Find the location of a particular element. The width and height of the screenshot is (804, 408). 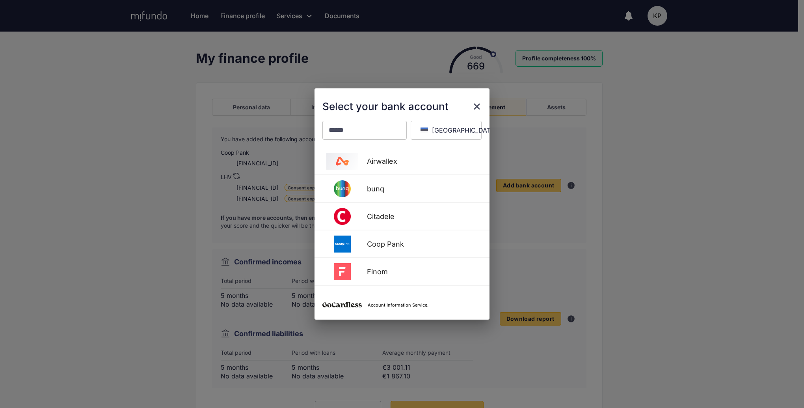

p: Account Information Service. is located at coordinates (398, 305).